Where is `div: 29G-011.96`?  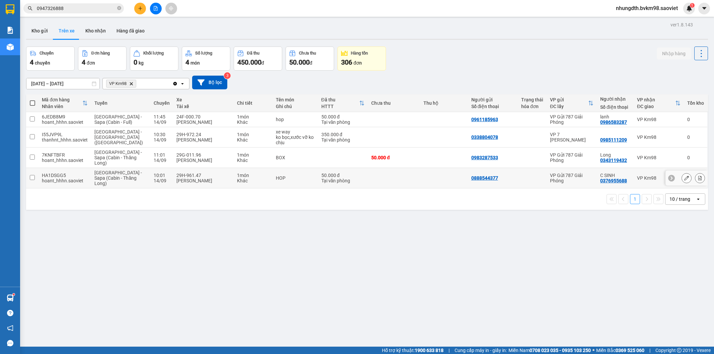
div: 29G-011.96 is located at coordinates (203, 155).